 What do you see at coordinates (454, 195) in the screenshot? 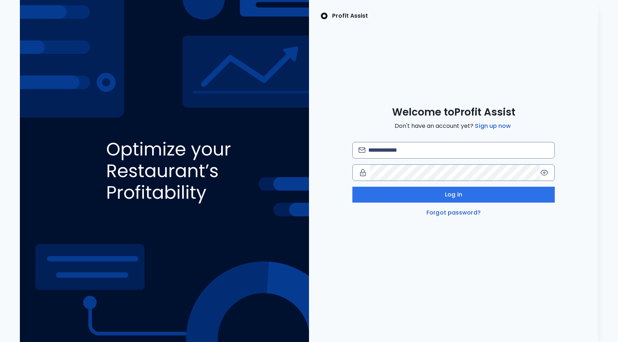
I see `span: Log in` at bounding box center [454, 195].